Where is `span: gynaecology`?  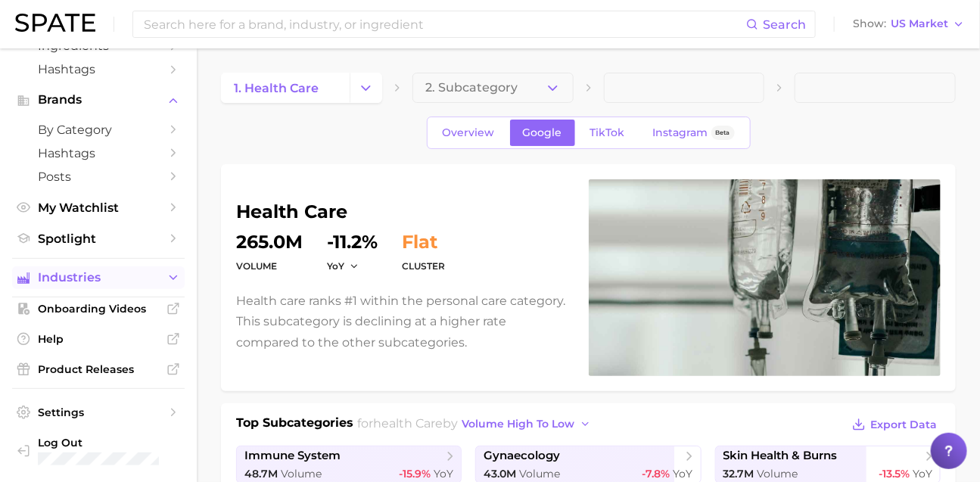 span: gynaecology is located at coordinates (521, 456).